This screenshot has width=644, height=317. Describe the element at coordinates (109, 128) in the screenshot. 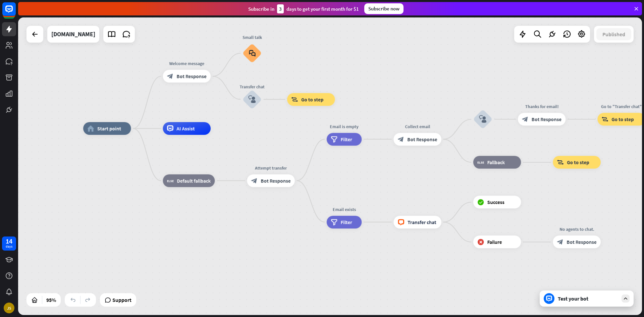

I see `span: Start point` at that location.